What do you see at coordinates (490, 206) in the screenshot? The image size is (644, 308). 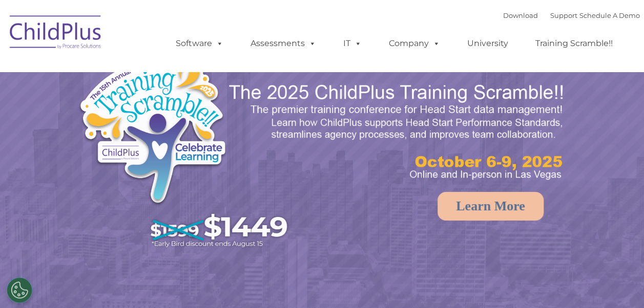 I see `a: Learn More` at bounding box center [490, 206].